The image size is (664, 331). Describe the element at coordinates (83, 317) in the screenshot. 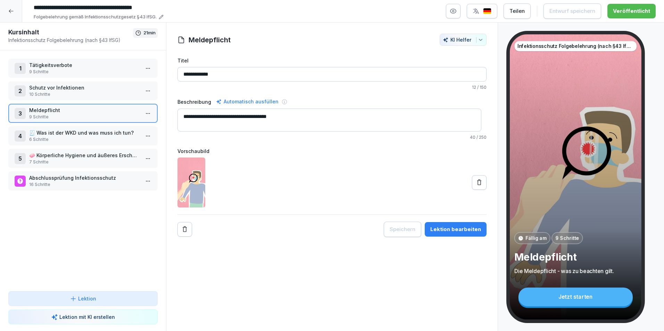

I see `button: Lektion mit KI erstellen` at that location.